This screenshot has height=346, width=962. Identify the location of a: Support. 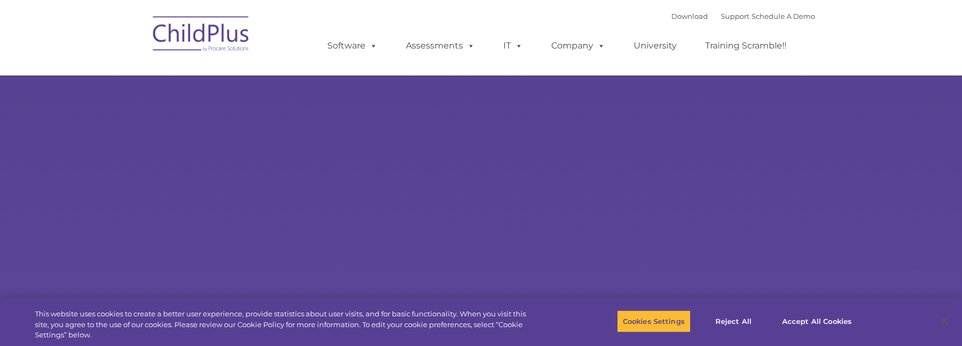
(735, 16).